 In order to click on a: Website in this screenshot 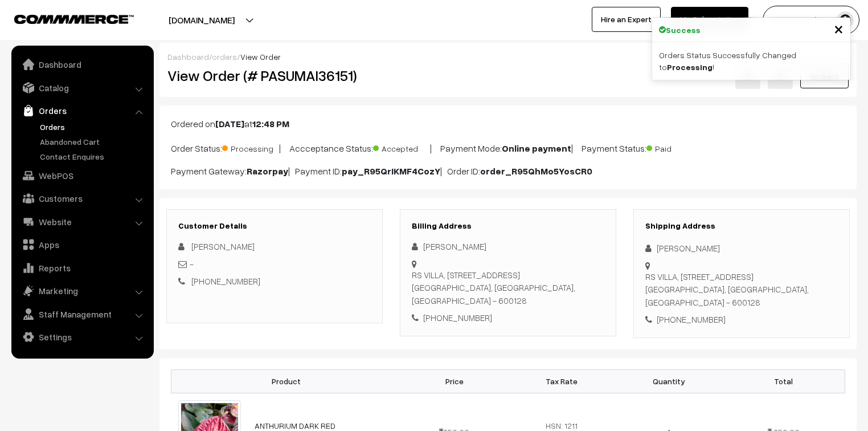, I will do `click(82, 221)`.